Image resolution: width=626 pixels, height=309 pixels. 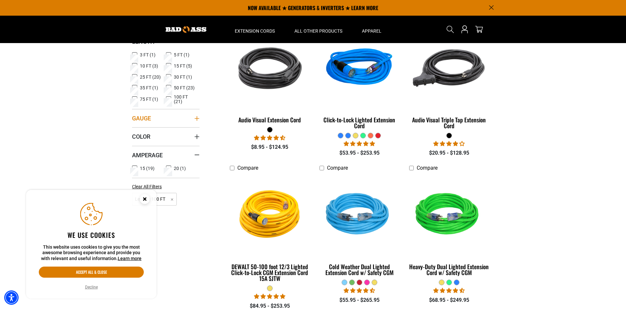 What do you see at coordinates (166, 136) in the screenshot?
I see `summary: Color` at bounding box center [166, 136].